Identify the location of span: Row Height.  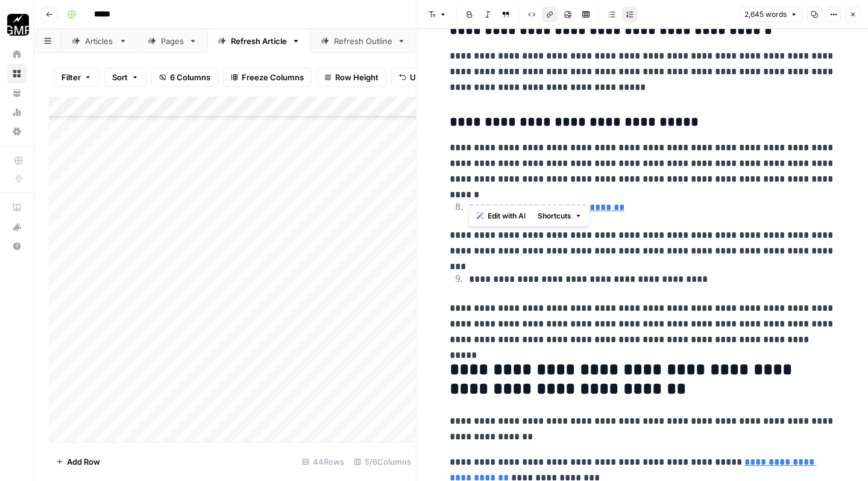
(357, 77).